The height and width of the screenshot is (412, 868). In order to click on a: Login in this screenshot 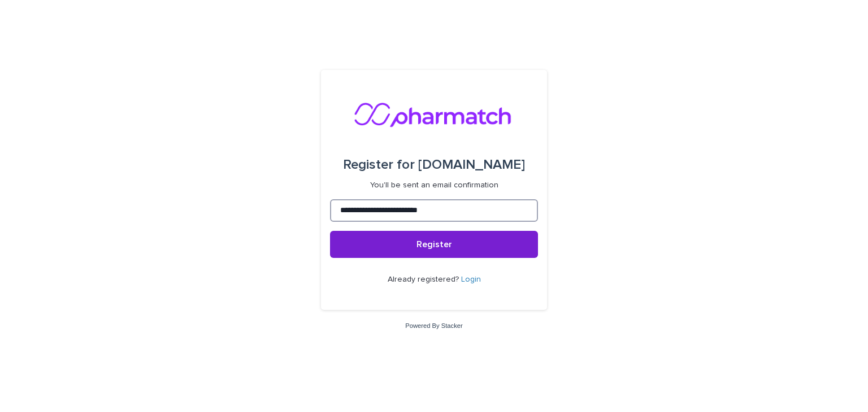, I will do `click(471, 280)`.